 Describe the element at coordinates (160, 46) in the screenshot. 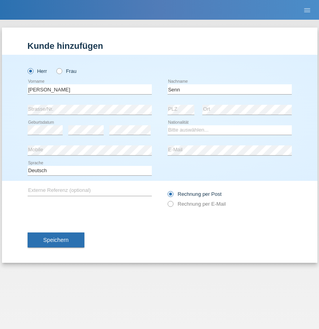

I see `h1: Kunde hinzufügen` at that location.